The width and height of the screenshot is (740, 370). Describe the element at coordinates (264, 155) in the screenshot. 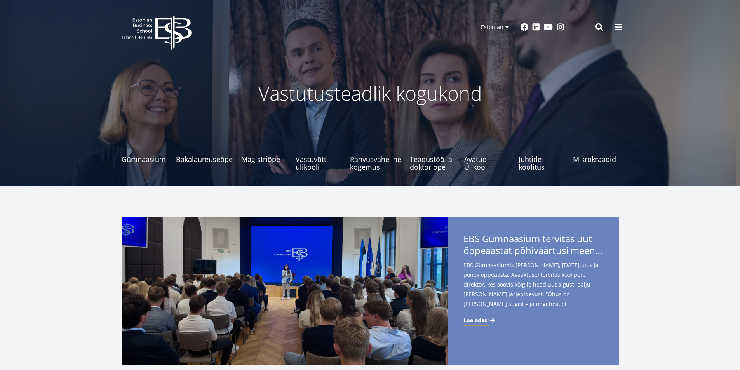

I see `a: Magistriõpe` at that location.